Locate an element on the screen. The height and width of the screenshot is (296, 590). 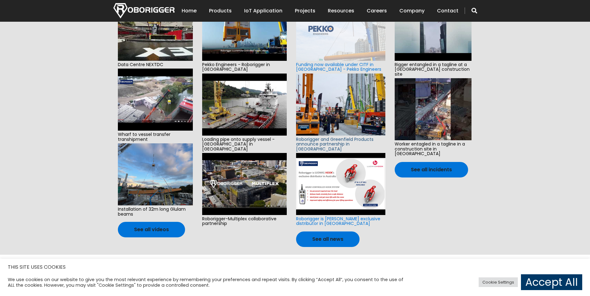
a: Projects is located at coordinates (305, 11).